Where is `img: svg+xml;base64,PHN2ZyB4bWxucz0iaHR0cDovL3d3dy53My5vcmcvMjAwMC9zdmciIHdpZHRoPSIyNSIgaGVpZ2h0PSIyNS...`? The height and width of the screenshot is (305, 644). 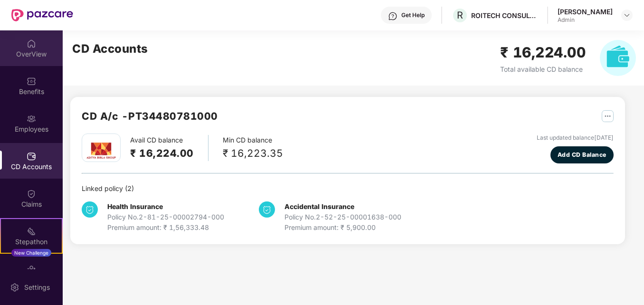 img: svg+xml;base64,PHN2ZyB4bWxucz0iaHR0cDovL3d3dy53My5vcmcvMjAwMC9zdmciIHdpZHRoPSIyNSIgaGVpZ2h0PSIyNS... is located at coordinates (607, 116).